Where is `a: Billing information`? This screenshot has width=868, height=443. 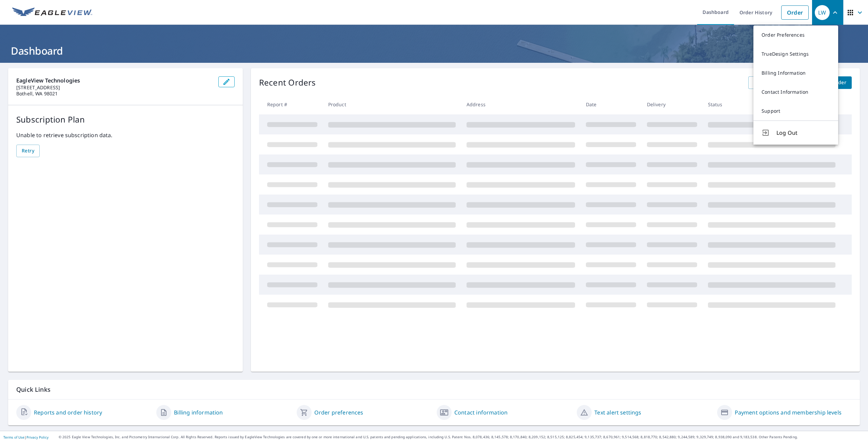
a: Billing information is located at coordinates (198, 413).